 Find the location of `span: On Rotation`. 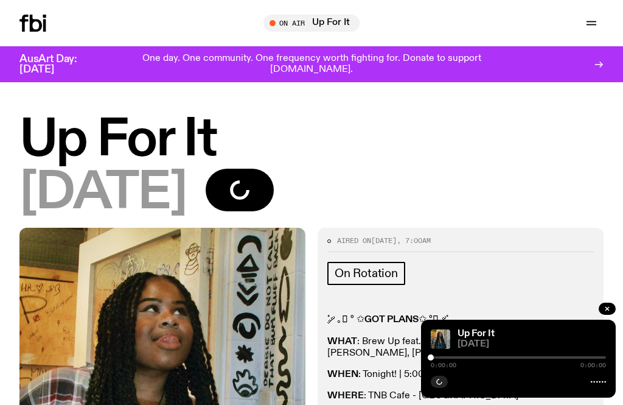

span: On Rotation is located at coordinates (366, 273).